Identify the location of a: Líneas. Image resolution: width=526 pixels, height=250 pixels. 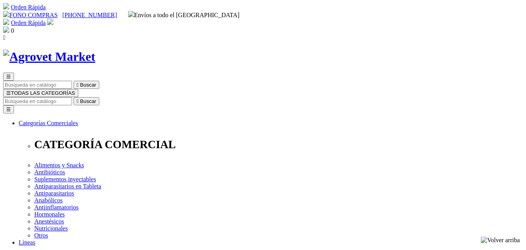
(27, 242).